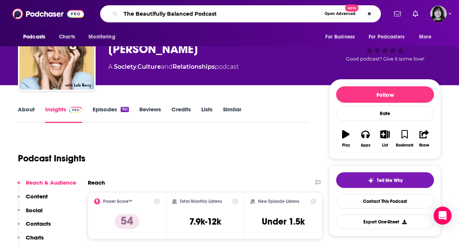  What do you see at coordinates (385, 113) in the screenshot?
I see `div: Rate` at bounding box center [385, 113].